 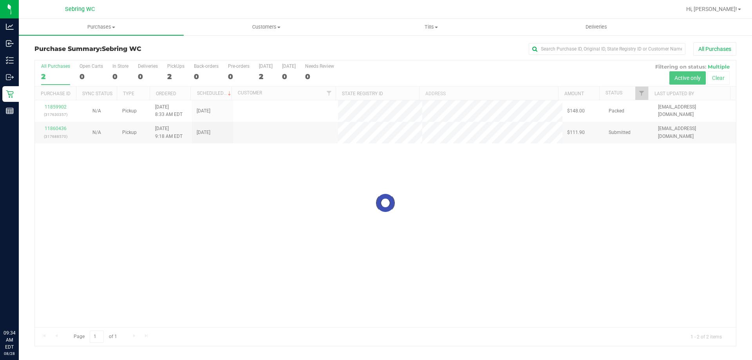 I want to click on inline-svg: Inbound, so click(x=10, y=43).